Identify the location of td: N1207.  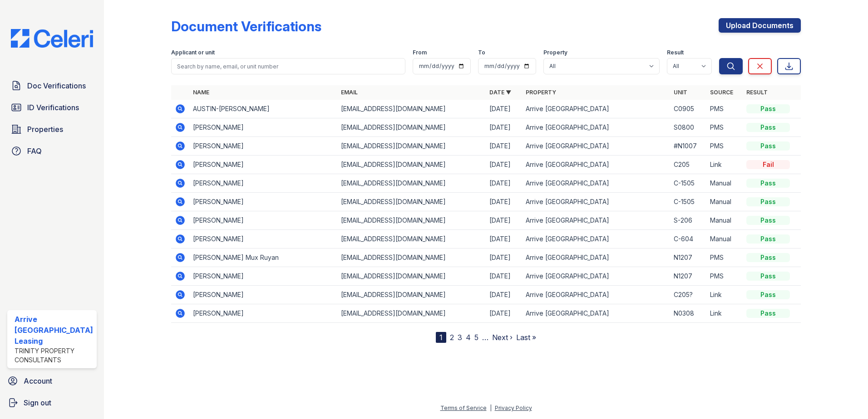
(688, 257).